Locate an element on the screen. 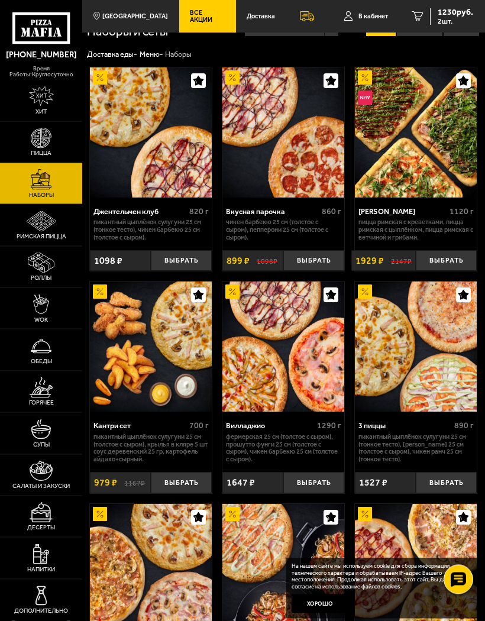  a: АкционныйВилладжио is located at coordinates (283, 347).